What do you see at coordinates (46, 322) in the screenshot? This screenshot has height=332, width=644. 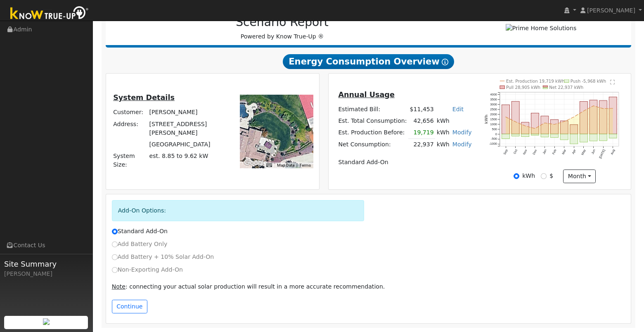 I see `img: retrieve` at bounding box center [46, 322].